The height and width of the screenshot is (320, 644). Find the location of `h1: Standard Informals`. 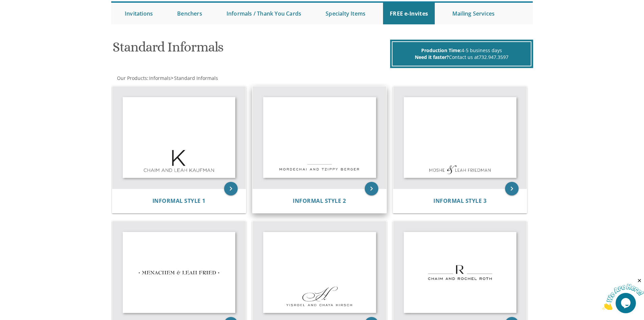

h1: Standard Informals is located at coordinates (250, 50).